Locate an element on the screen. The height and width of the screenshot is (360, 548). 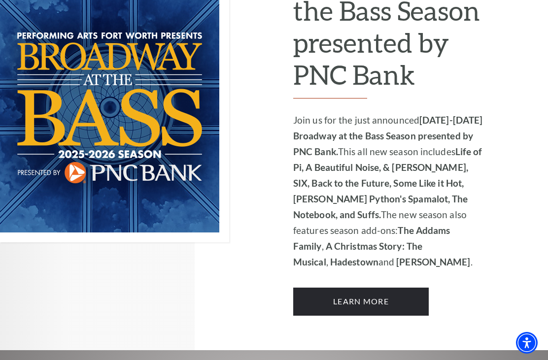
a: Learn More 2025-2026 Broadway at the Bass Season presented by PNC Bank is located at coordinates (361, 302).